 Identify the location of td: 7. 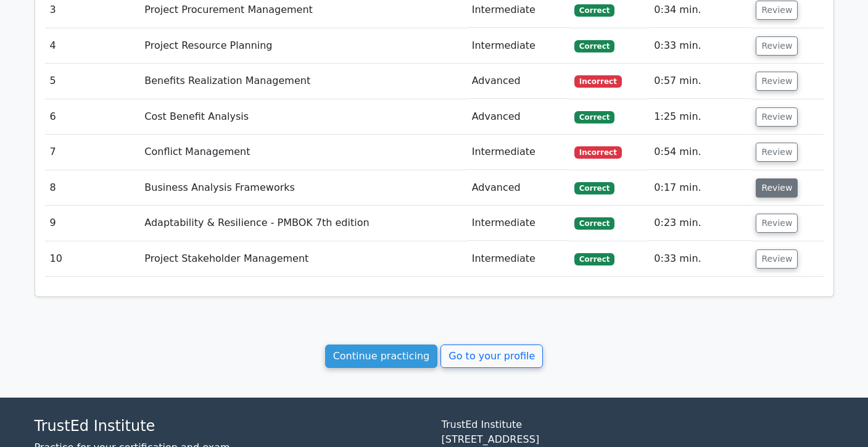
(93, 152).